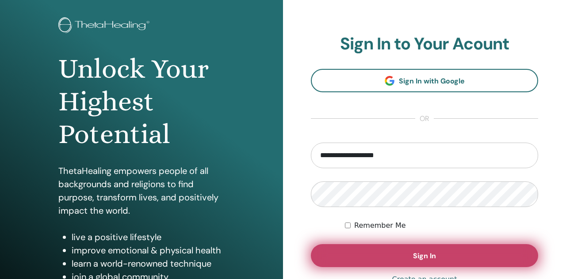 The height and width of the screenshot is (279, 566). Describe the element at coordinates (424, 256) in the screenshot. I see `span: Sign In` at that location.